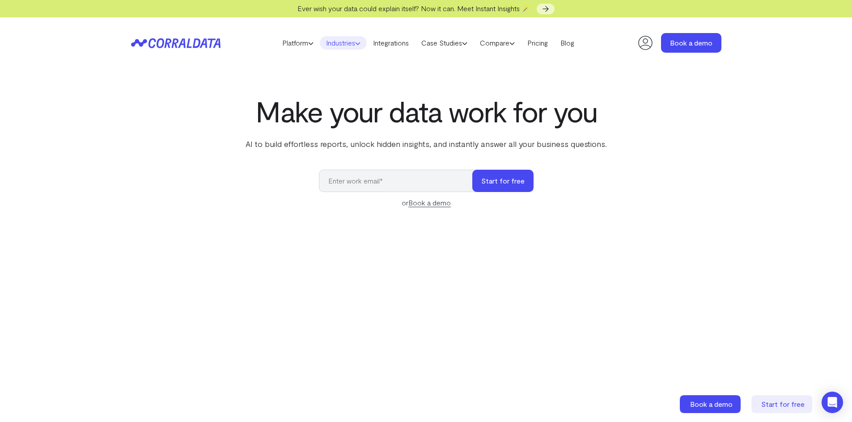 This screenshot has height=422, width=852. What do you see at coordinates (497, 43) in the screenshot?
I see `a: Compare` at bounding box center [497, 43].